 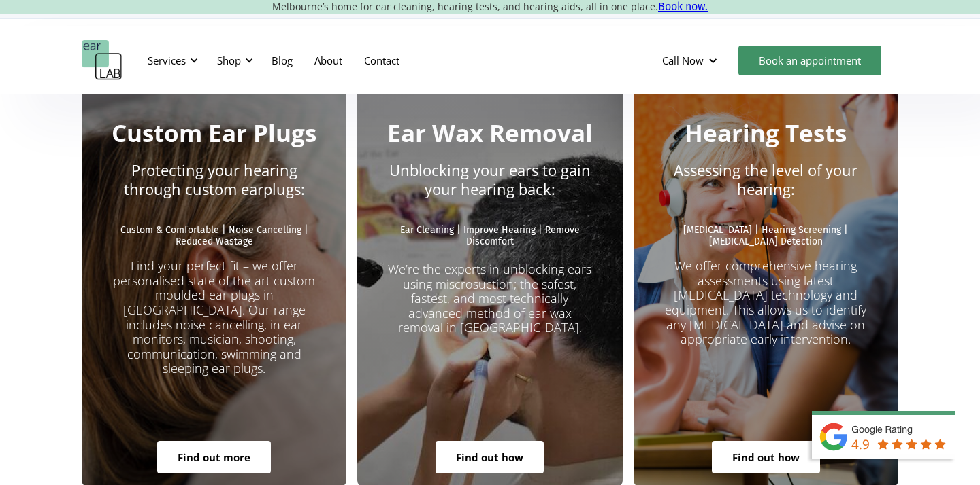 What do you see at coordinates (766, 179) in the screenshot?
I see `em: Assessing the level of your hearing:` at bounding box center [766, 179].